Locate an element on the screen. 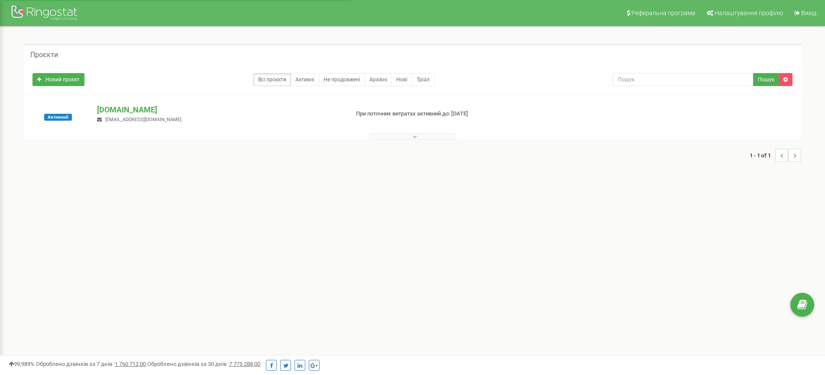 The image size is (825, 375). button: Пошук is located at coordinates (766, 80).